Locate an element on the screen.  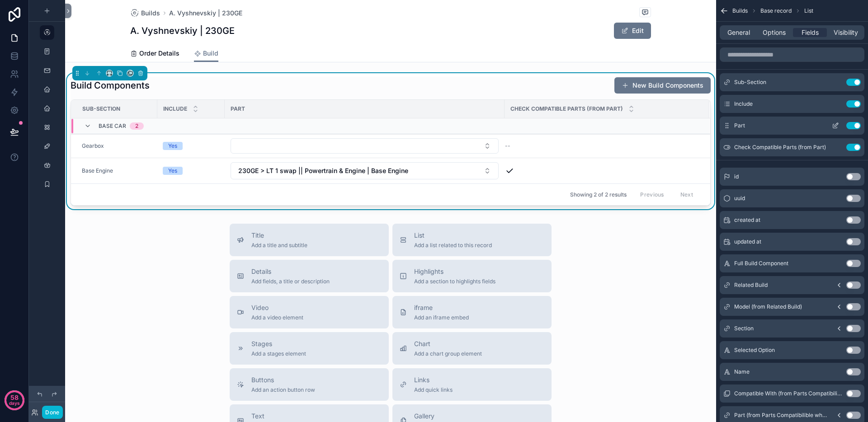
span: Title is located at coordinates (280, 236).